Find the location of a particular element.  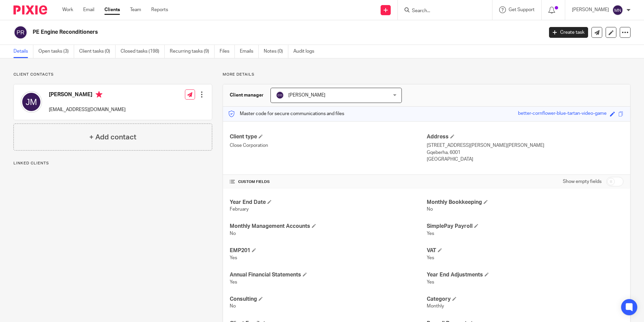

p: Gqeberha, 6001 is located at coordinates (525, 153).